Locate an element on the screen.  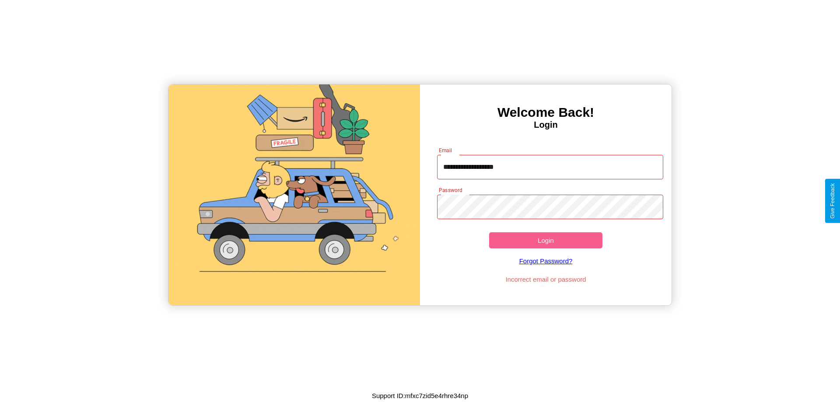
img: gif is located at coordinates (294, 195).